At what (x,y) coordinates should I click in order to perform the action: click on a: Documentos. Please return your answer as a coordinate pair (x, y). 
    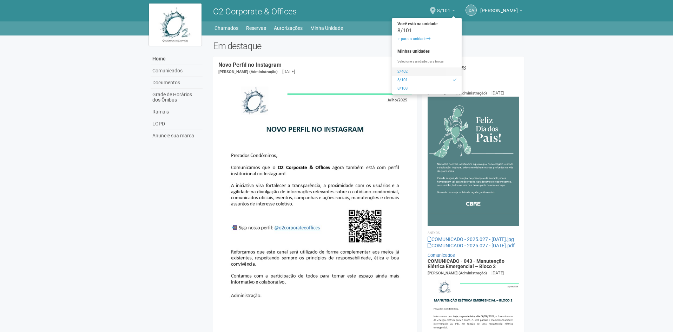
    Looking at the image, I should click on (177, 83).